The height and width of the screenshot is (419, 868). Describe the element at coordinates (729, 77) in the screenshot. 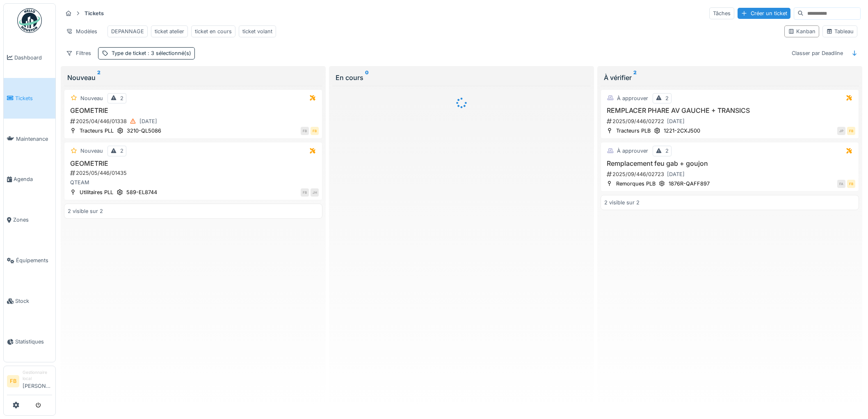

I see `div: À vérifier` at that location.